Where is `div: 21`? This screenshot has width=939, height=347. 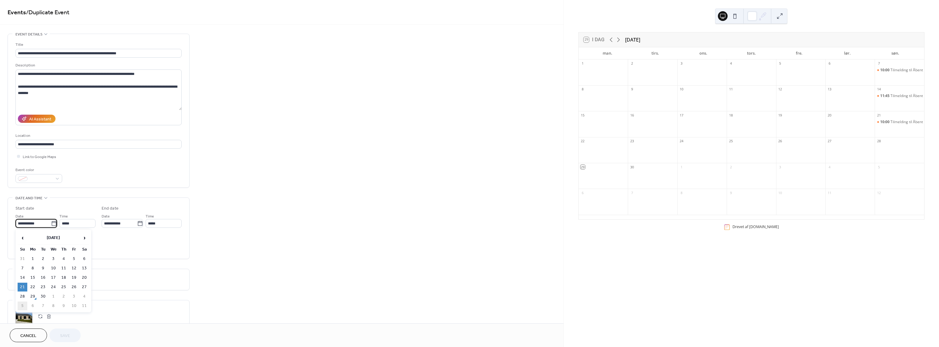
div: 21 is located at coordinates (879, 115).